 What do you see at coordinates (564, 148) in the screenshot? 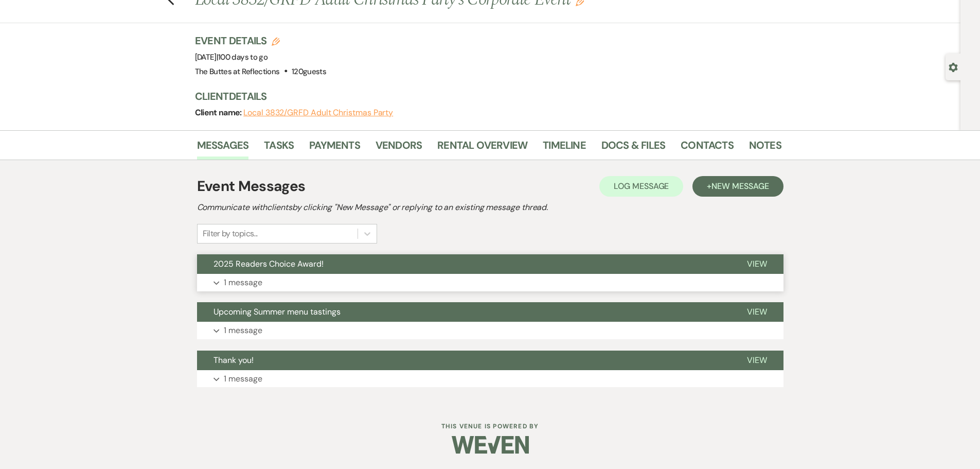
I see `a: Timeline` at bounding box center [564, 148].